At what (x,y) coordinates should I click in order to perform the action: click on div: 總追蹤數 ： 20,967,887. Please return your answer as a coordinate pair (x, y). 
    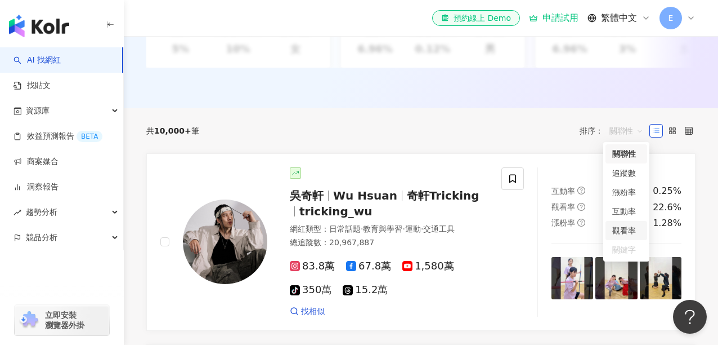
    Looking at the image, I should click on (389, 243).